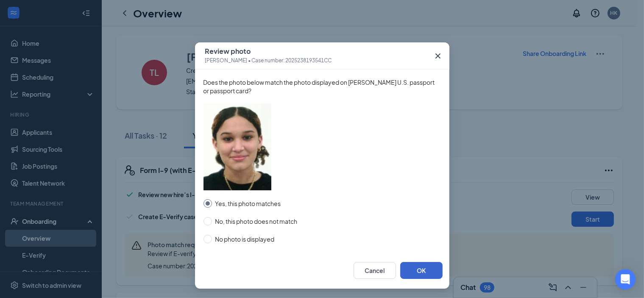  What do you see at coordinates (438, 56) in the screenshot?
I see `button: Close` at bounding box center [438, 56].